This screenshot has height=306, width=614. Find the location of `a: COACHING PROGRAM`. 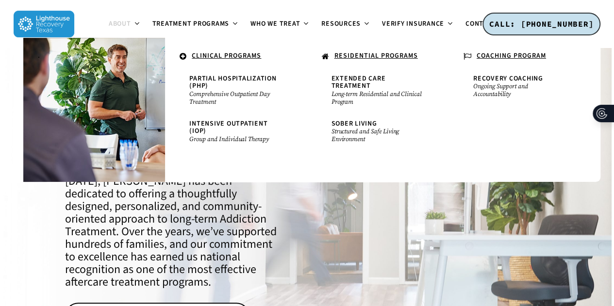

a: COACHING PROGRAM is located at coordinates (520, 57).